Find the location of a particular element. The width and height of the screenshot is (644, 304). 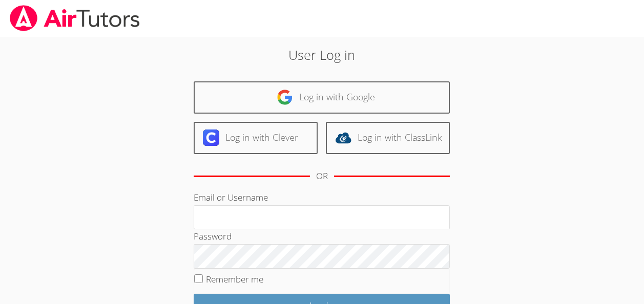

a: Log in with Google is located at coordinates (321, 97).